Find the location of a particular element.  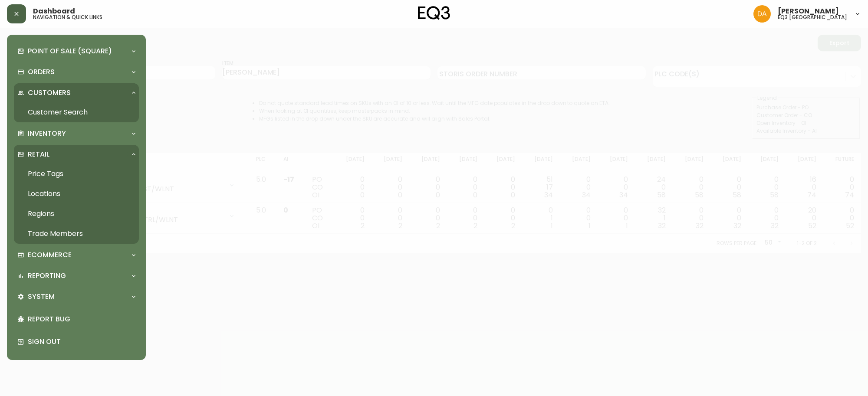

div: Inventory is located at coordinates (76, 133).